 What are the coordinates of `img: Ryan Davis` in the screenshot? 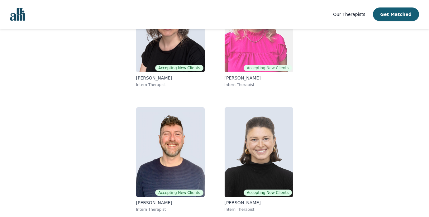 It's located at (171, 152).